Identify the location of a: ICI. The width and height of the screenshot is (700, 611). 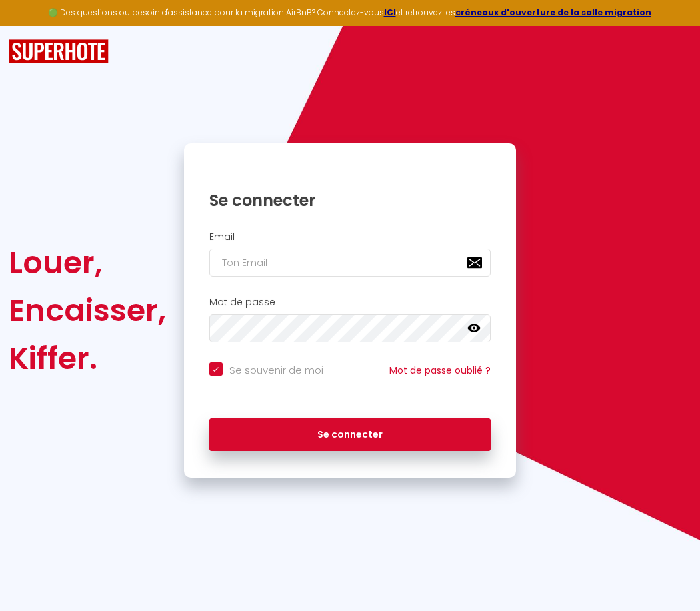
(390, 12).